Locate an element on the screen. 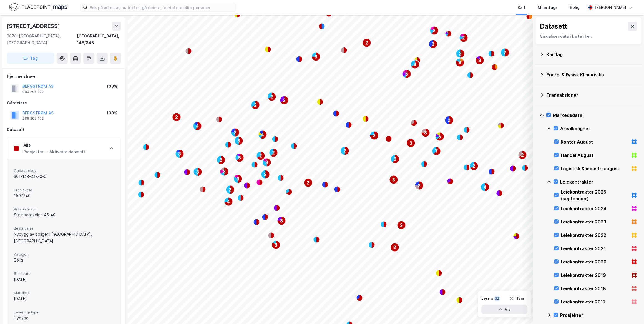 Image resolution: width=644 pixels, height=324 pixels. div: Bolig is located at coordinates (575, 8).